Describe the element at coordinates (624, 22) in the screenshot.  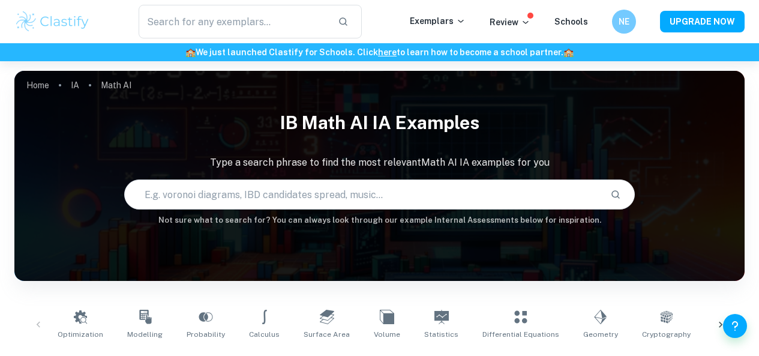
I see `h6: NE` at that location.